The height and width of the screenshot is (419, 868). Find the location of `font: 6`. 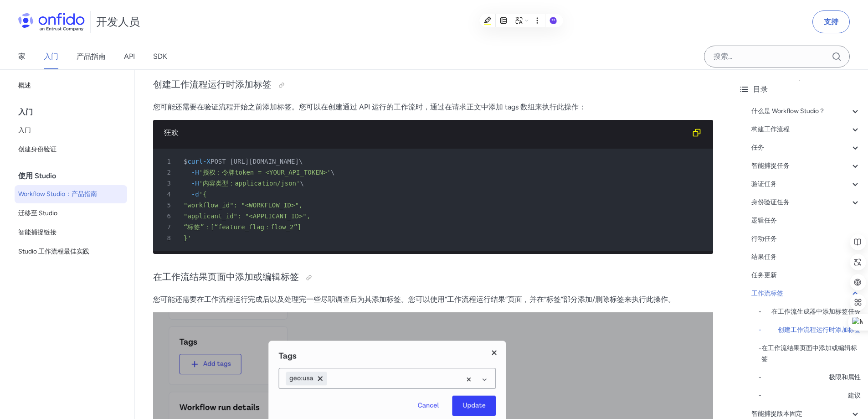

font: 6 is located at coordinates (169, 216).